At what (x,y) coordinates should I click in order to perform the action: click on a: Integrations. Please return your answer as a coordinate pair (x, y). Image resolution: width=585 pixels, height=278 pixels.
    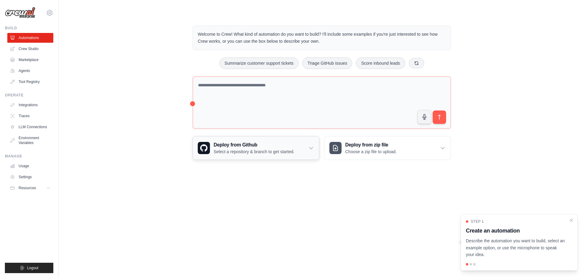
    Looking at the image, I should click on (30, 105).